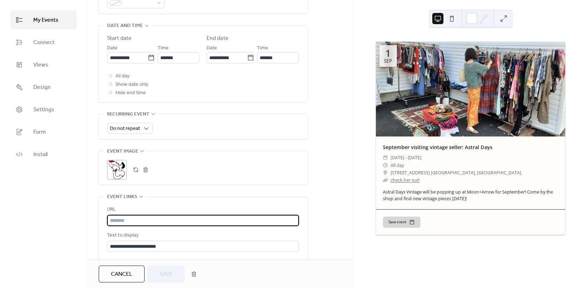  What do you see at coordinates (388, 61) in the screenshot?
I see `div: Sep` at bounding box center [388, 61].